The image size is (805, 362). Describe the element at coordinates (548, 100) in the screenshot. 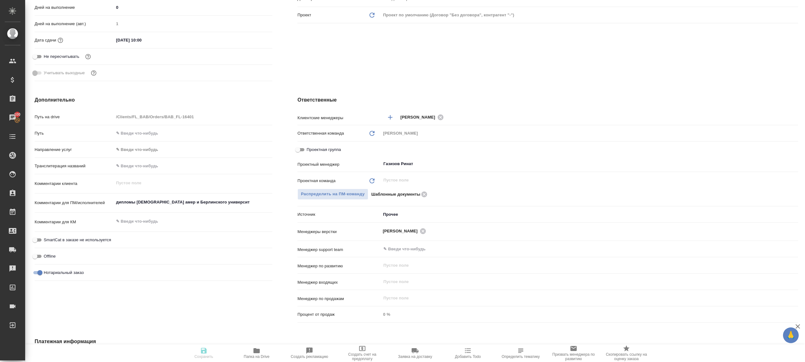

I see `h4: Ответственные` at that location.